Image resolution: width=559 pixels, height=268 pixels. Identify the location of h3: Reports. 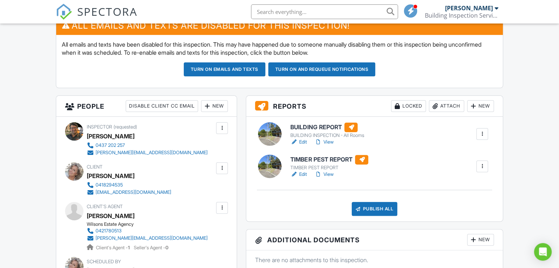
(374, 106).